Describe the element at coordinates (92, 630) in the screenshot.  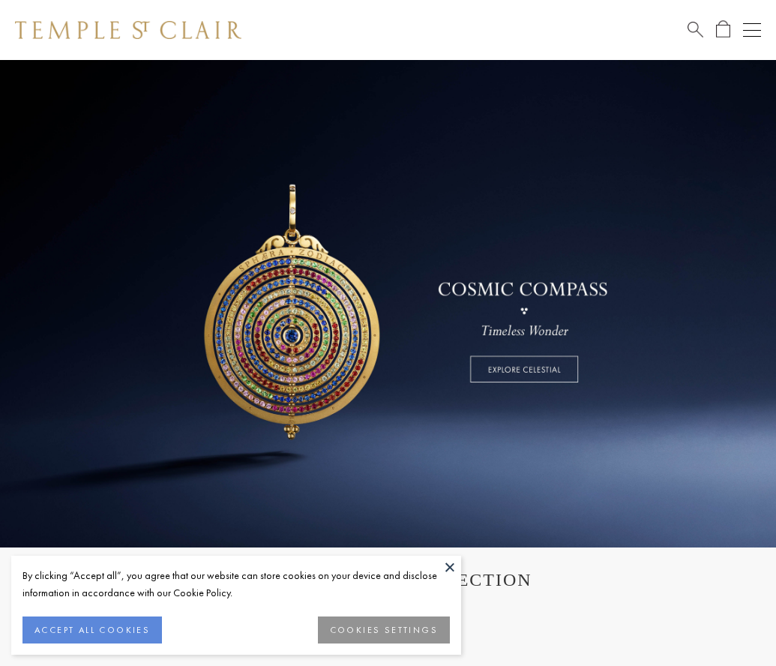
I see `button: ACCEPT ALL COOKIES` at that location.